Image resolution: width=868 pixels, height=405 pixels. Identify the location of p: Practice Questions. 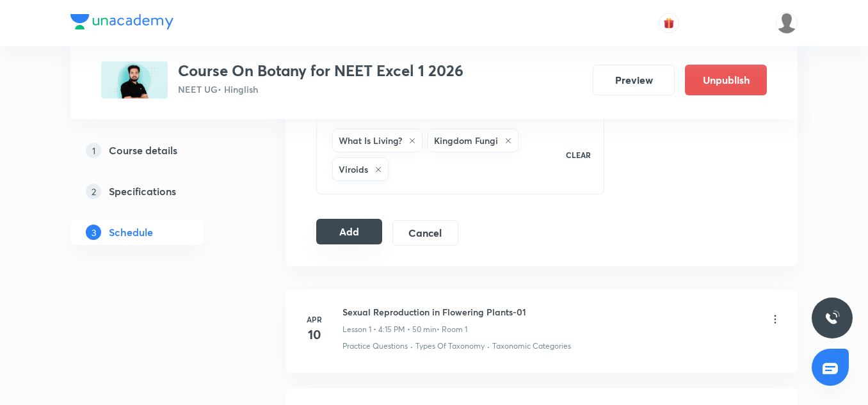
(375, 346).